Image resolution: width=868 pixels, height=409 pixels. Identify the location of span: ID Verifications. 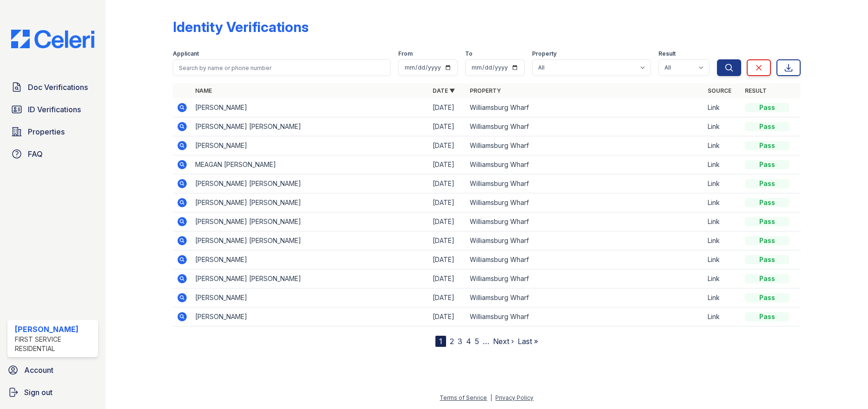
(54, 109).